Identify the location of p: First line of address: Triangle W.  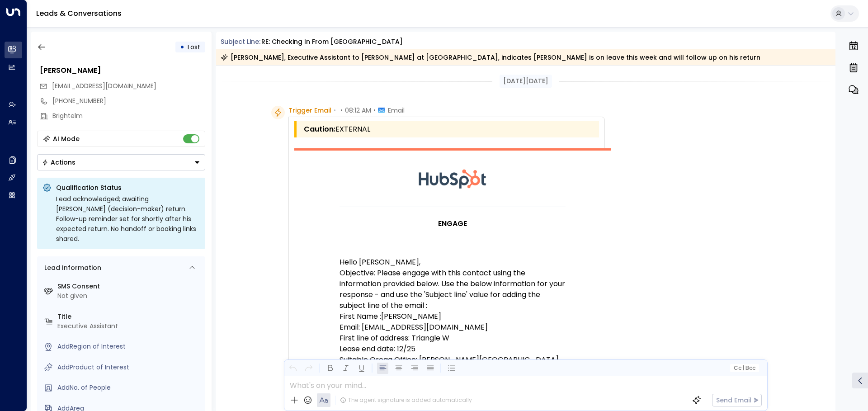
(452, 338).